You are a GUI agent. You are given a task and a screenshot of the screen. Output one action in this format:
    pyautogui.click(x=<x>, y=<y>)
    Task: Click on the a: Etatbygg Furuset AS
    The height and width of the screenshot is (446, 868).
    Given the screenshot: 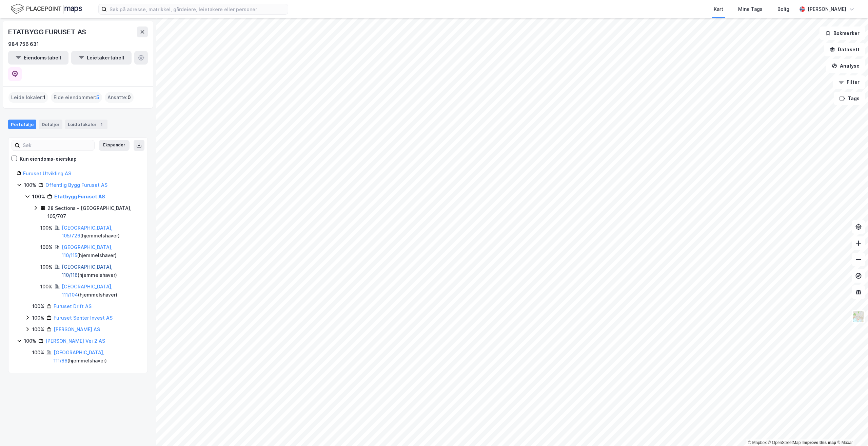 What is the action you would take?
    pyautogui.click(x=79, y=196)
    